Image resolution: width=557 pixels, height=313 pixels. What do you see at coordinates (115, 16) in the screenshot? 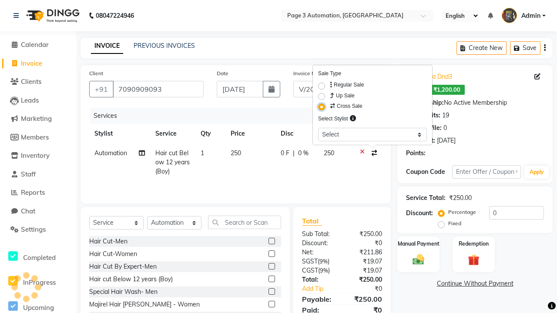
I see `b: 08047224946` at bounding box center [115, 16].